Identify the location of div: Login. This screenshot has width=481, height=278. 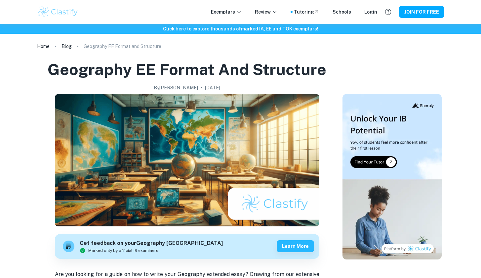
(371, 12).